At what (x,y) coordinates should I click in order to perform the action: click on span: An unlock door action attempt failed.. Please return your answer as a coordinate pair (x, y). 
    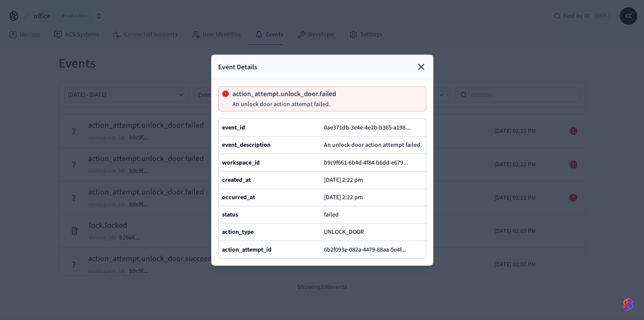
    Looking at the image, I should click on (373, 145).